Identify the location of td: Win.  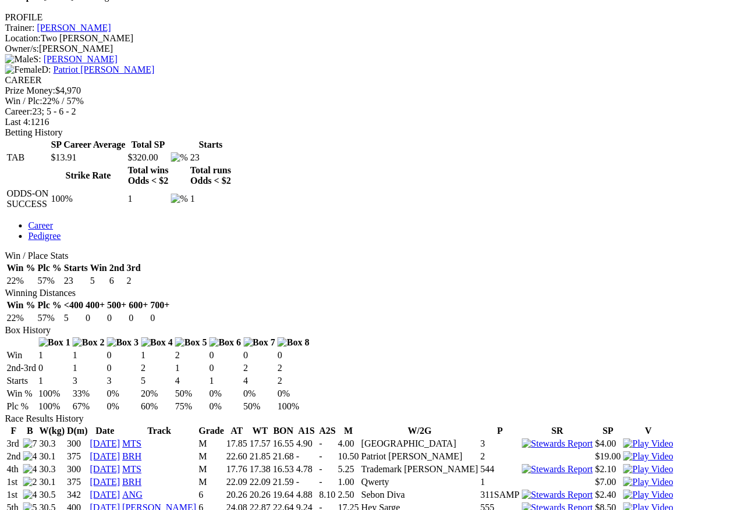
(21, 355).